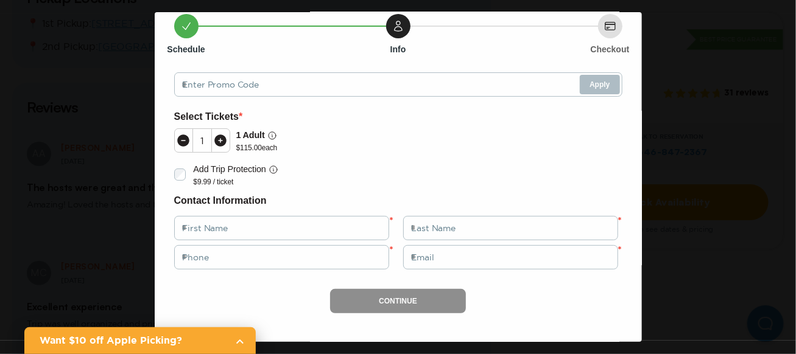 This screenshot has width=796, height=354. I want to click on h2: Want $10 off Apple Picking?, so click(132, 341).